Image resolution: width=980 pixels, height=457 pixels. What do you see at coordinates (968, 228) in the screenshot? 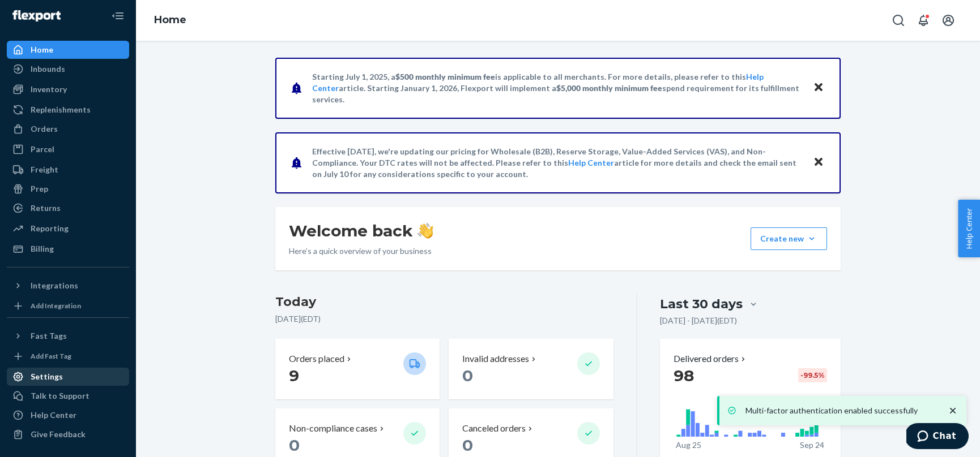
I see `button: Help Center` at bounding box center [968, 228].